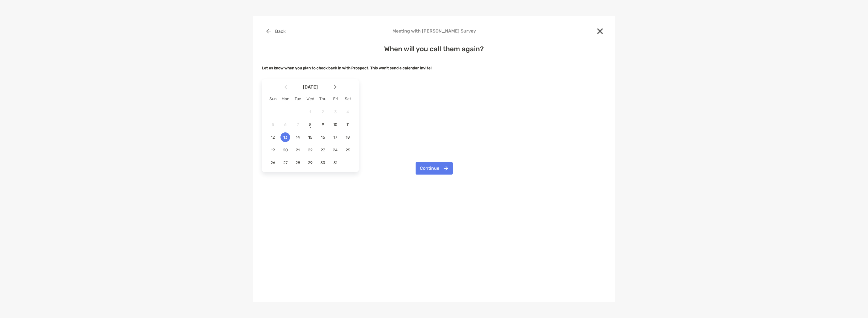  What do you see at coordinates (336, 163) in the screenshot?
I see `span: 31` at bounding box center [336, 163].